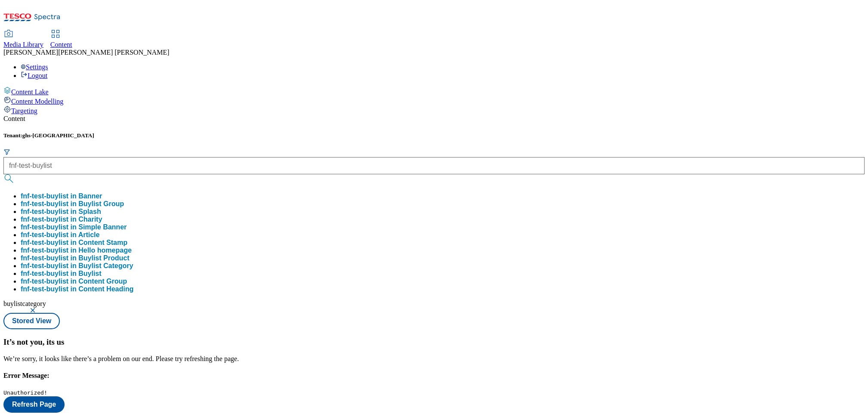 This screenshot has height=417, width=868. Describe the element at coordinates (24, 110) in the screenshot. I see `span: Targeting` at that location.